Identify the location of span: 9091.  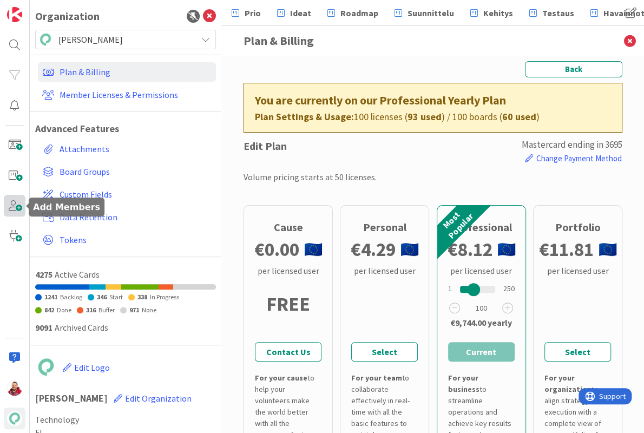
(44, 328).